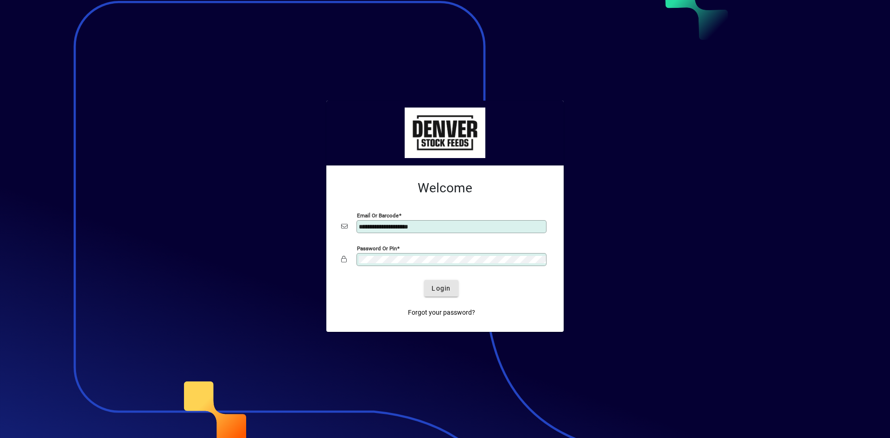  What do you see at coordinates (441, 288) in the screenshot?
I see `span: Login` at bounding box center [441, 288].